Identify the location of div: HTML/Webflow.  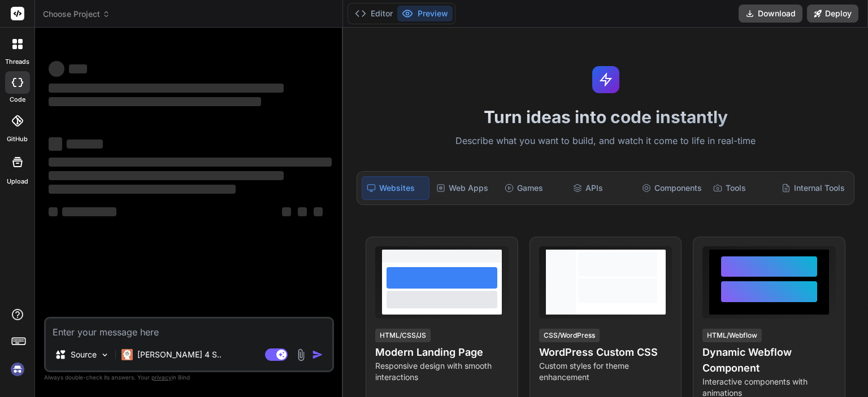
(731, 336).